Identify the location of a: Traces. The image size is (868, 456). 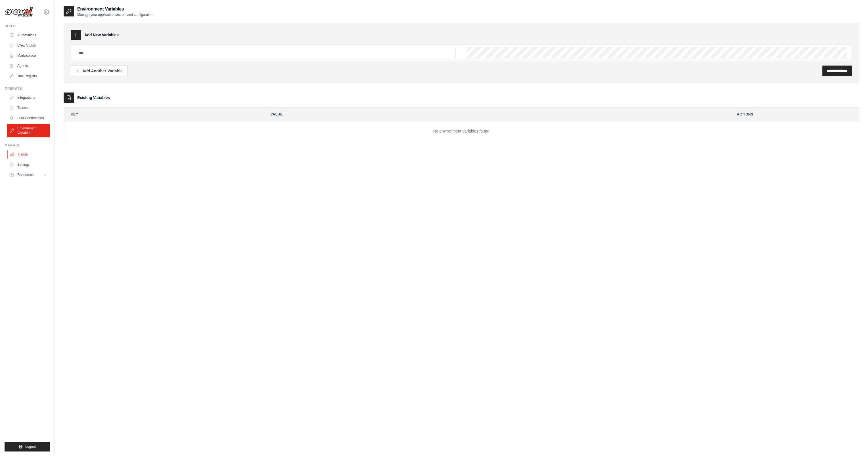
(28, 108).